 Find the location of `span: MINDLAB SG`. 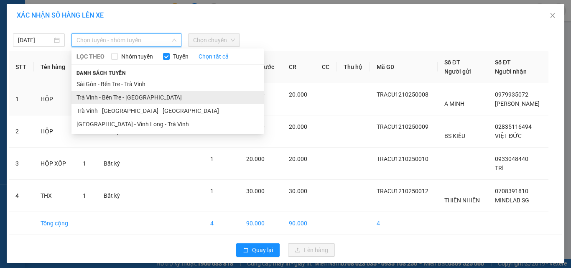

span: MINDLAB SG is located at coordinates (512, 200).